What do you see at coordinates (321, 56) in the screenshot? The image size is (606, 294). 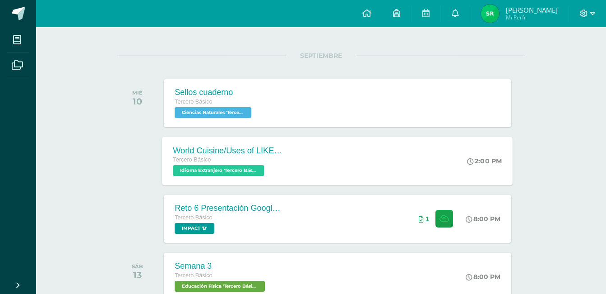 I see `span: SEPTIEMBRE` at bounding box center [321, 56].